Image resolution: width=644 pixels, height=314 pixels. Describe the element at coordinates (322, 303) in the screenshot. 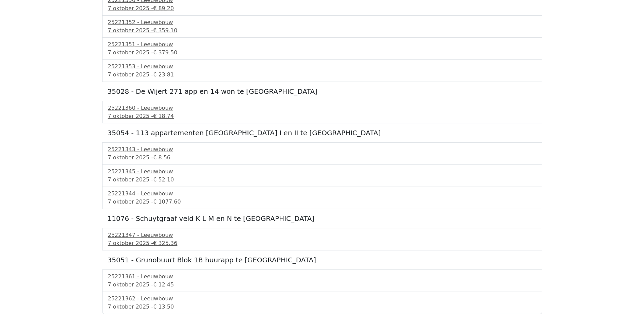

I see `a: 25221362 - Leeuwbouw7 oktober 2025 -€ 13.50` at that location.